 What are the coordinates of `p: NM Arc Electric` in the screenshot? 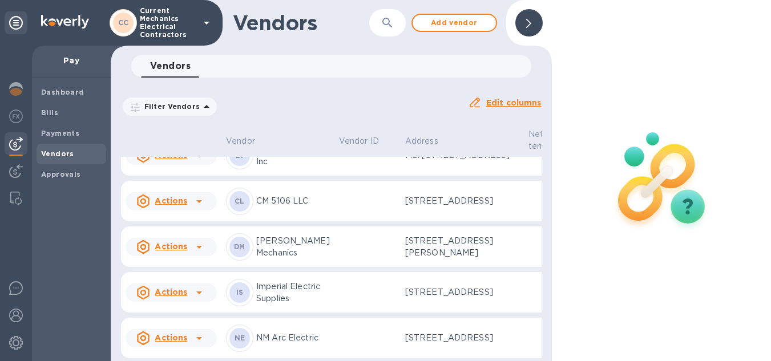 It's located at (293, 338).